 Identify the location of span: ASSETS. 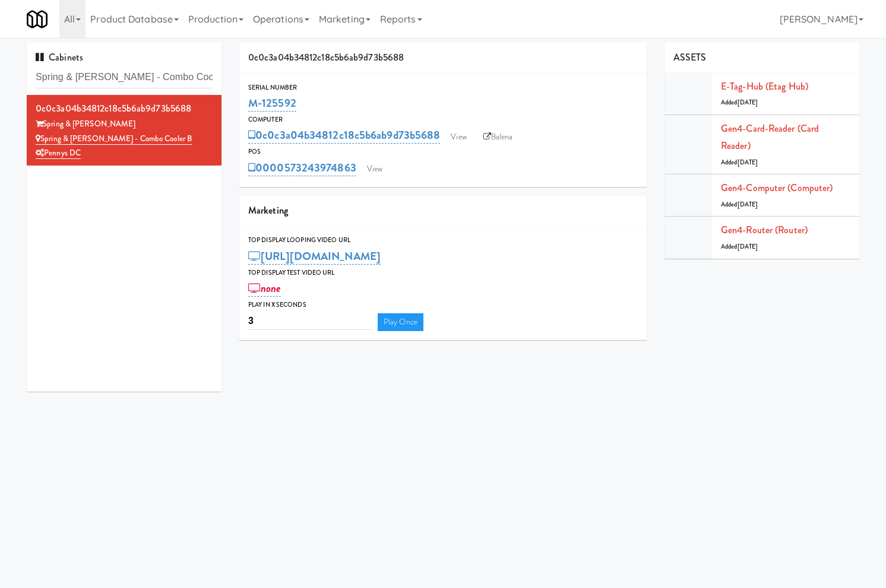
(690, 56).